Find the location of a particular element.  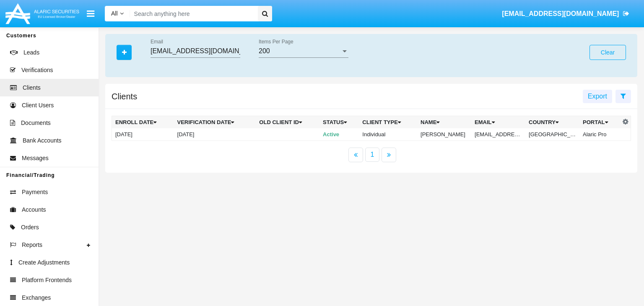

span: Reports is located at coordinates (32, 245).